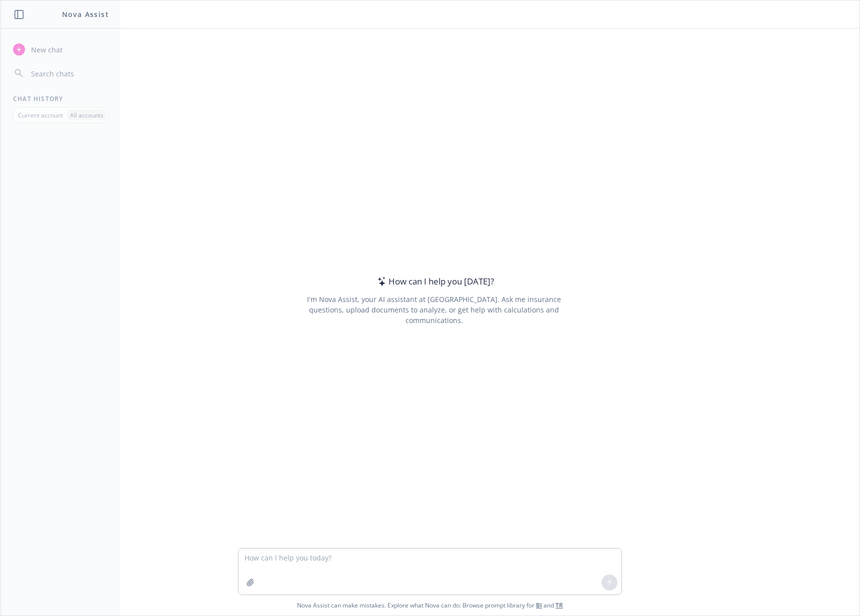  Describe the element at coordinates (85, 14) in the screenshot. I see `h1: Nova Assist` at that location.